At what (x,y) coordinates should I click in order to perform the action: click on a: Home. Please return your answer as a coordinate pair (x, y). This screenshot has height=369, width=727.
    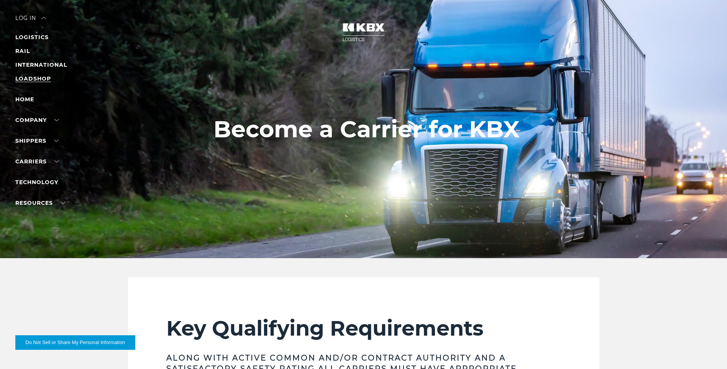
    Looking at the image, I should click on (25, 99).